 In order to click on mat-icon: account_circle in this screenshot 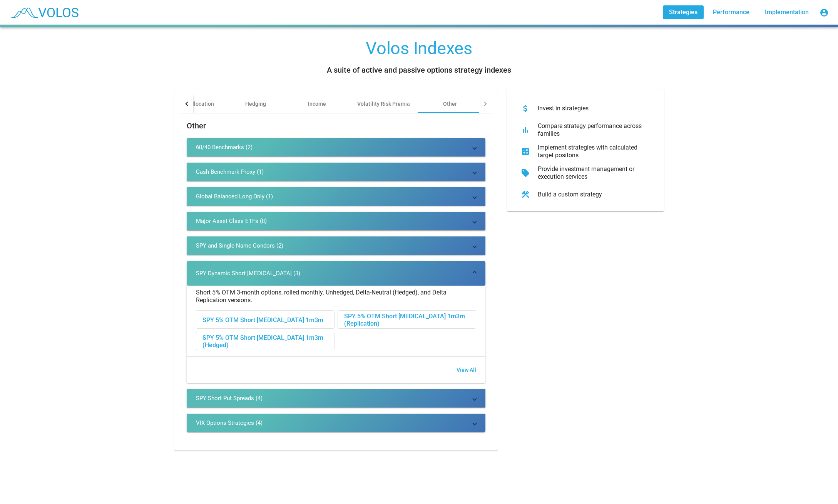, I will do `click(823, 13)`.